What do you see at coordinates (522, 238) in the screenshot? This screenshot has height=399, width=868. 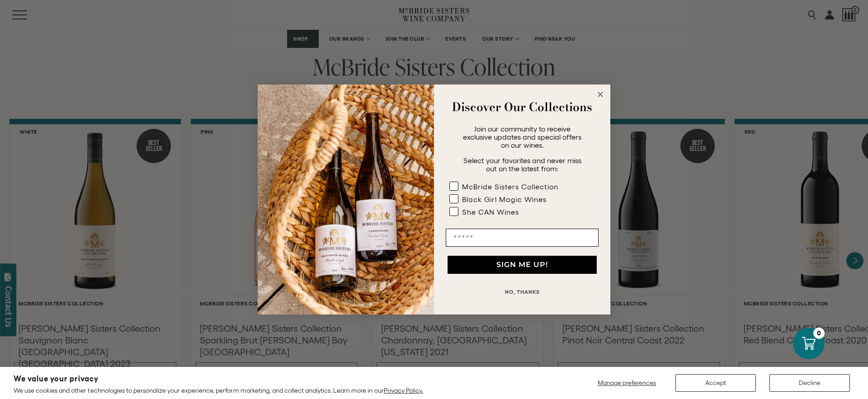 I see `input: Email` at bounding box center [522, 238].